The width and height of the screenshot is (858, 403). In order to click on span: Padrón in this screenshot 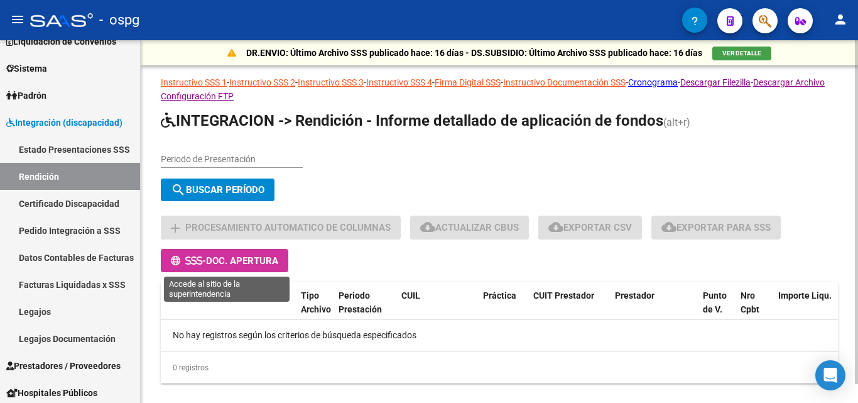, I will do `click(26, 96)`.